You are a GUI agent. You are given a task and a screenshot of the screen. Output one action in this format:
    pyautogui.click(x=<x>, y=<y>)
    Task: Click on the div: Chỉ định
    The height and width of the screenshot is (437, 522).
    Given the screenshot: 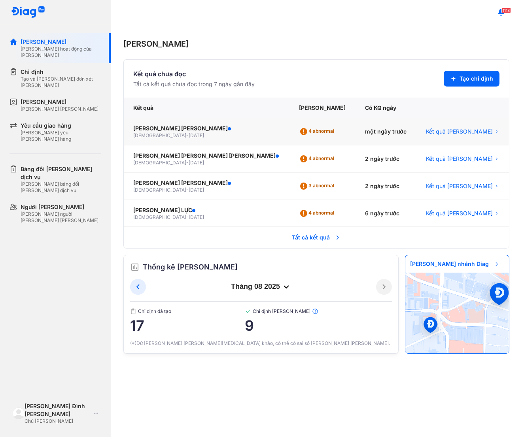 What is the action you would take?
    pyautogui.click(x=61, y=72)
    